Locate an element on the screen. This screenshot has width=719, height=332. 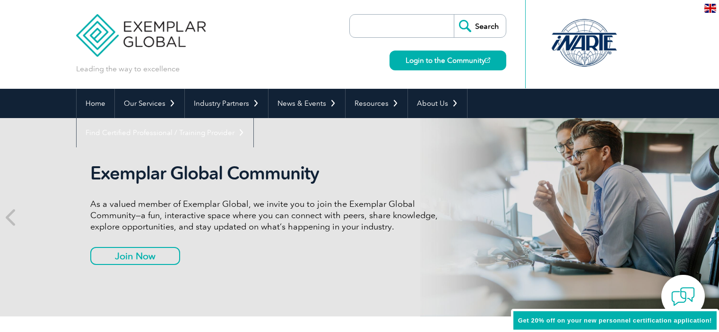
a: Login to the Community is located at coordinates (448, 60).